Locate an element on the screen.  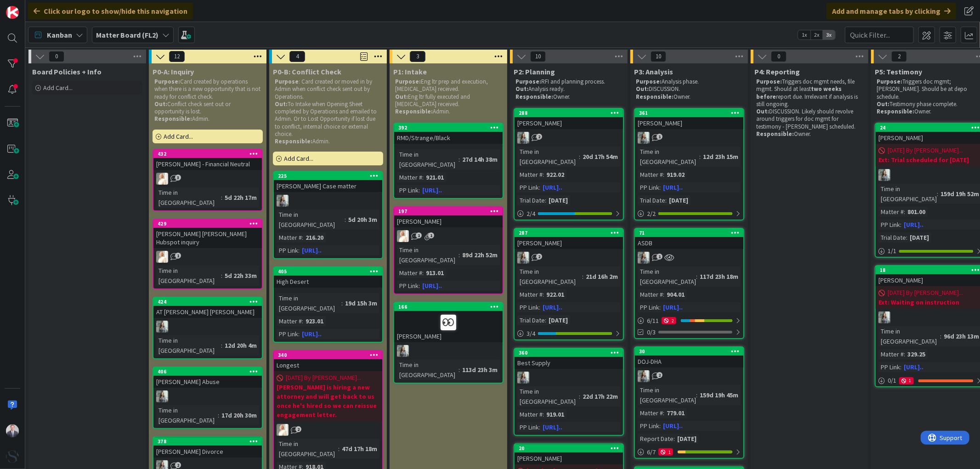
div: 405High Desert is located at coordinates (328, 277).